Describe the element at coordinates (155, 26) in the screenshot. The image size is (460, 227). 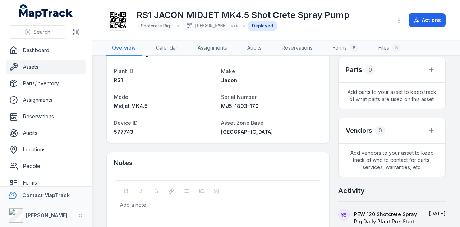
I see `span: Shotcrete Rig` at that location.